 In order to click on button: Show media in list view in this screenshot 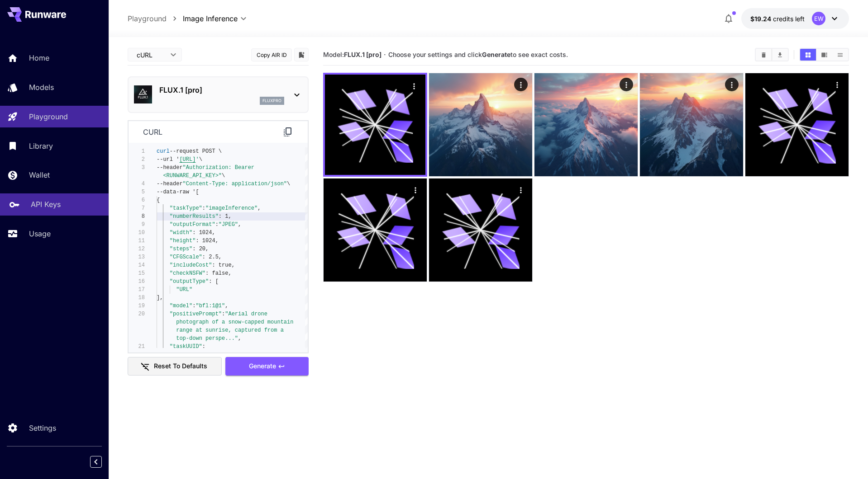, I will do `click(840, 55)`.